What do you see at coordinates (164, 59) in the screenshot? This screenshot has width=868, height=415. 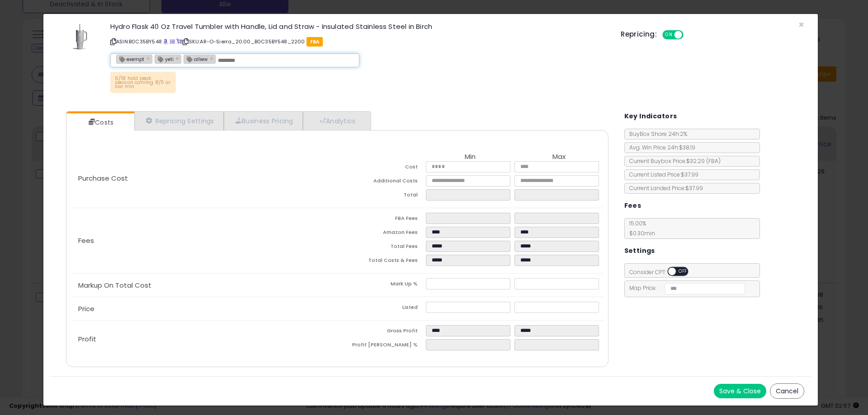 I see `span: yeti` at bounding box center [164, 59].